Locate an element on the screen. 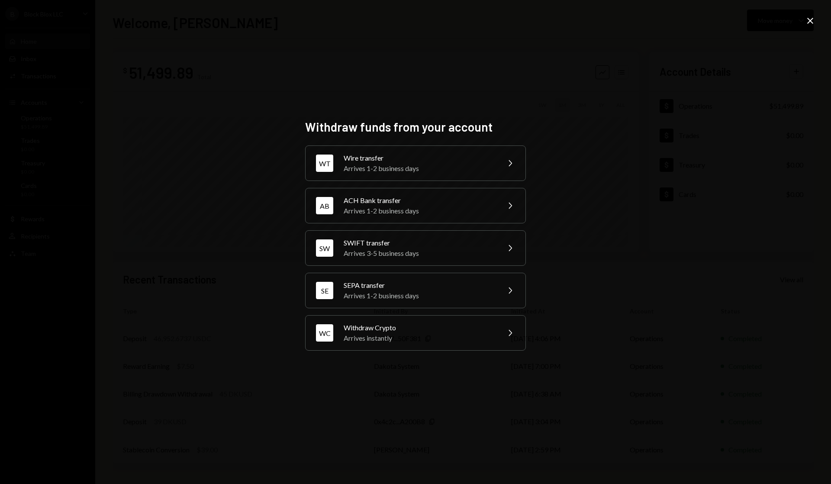 The image size is (831, 484). div: Arrives instantly is located at coordinates (419, 338).